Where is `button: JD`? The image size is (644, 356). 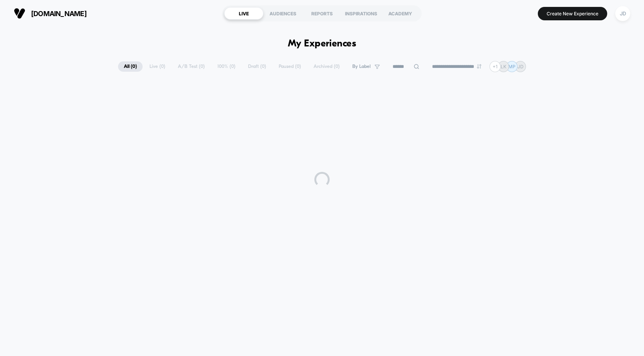 button: JD is located at coordinates (622, 13).